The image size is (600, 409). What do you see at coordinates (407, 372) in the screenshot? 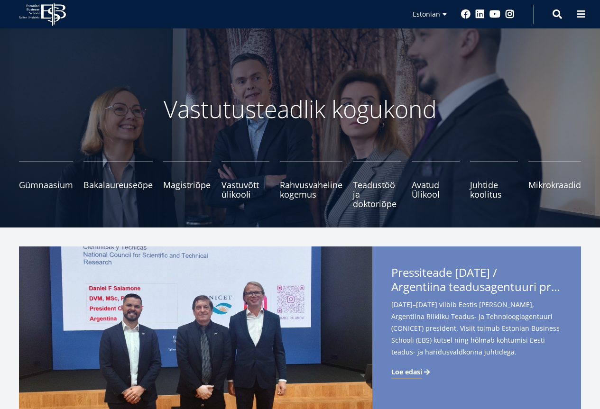
I see `span: Loe edasi` at bounding box center [407, 372].